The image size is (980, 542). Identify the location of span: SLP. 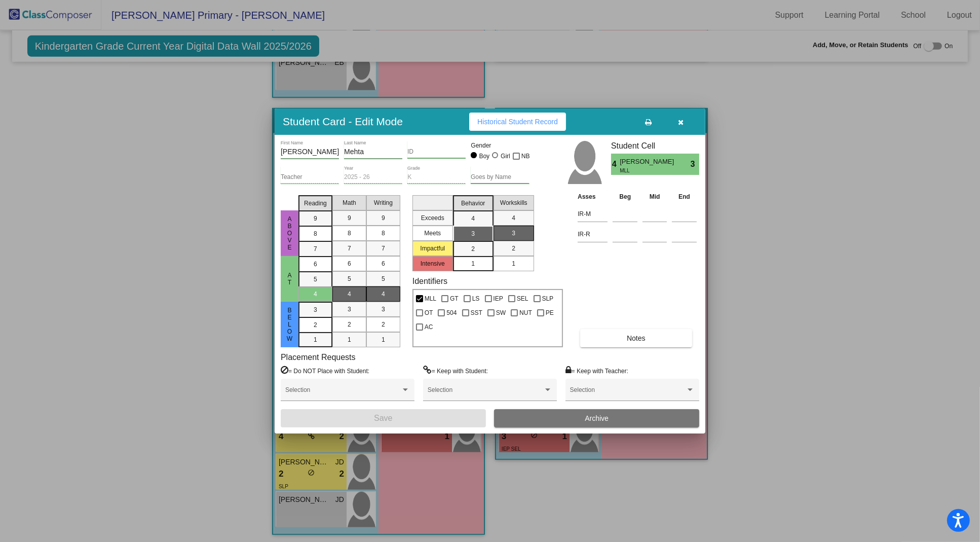
(548, 299).